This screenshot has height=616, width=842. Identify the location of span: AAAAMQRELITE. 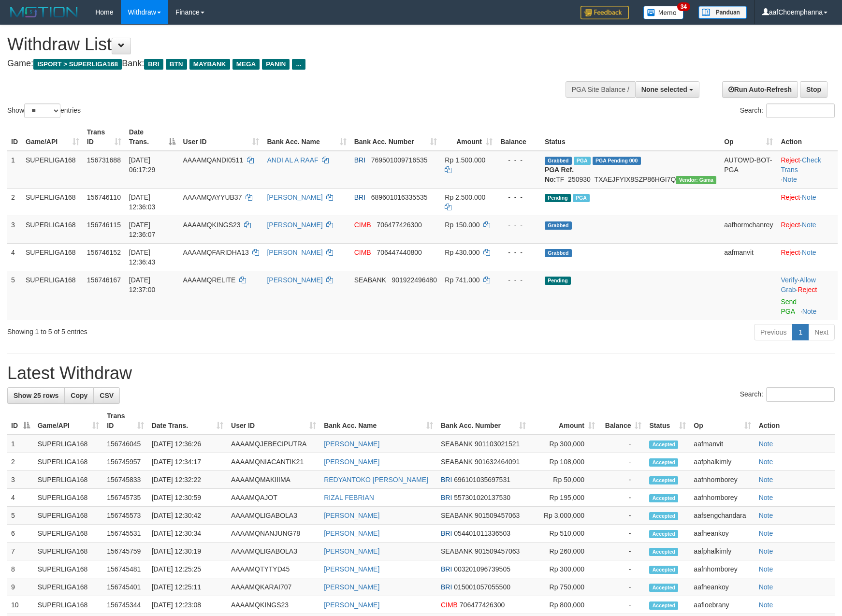
(209, 280).